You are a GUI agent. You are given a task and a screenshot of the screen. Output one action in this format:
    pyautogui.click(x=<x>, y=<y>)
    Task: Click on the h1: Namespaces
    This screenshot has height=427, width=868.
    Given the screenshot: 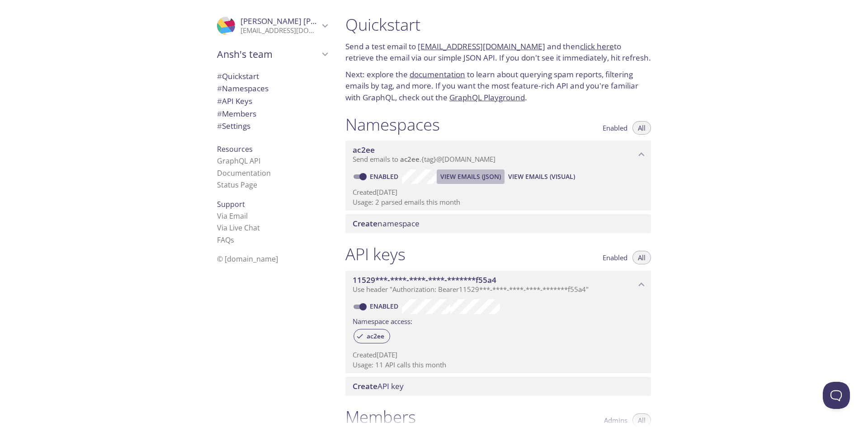 What is the action you would take?
    pyautogui.click(x=393, y=124)
    